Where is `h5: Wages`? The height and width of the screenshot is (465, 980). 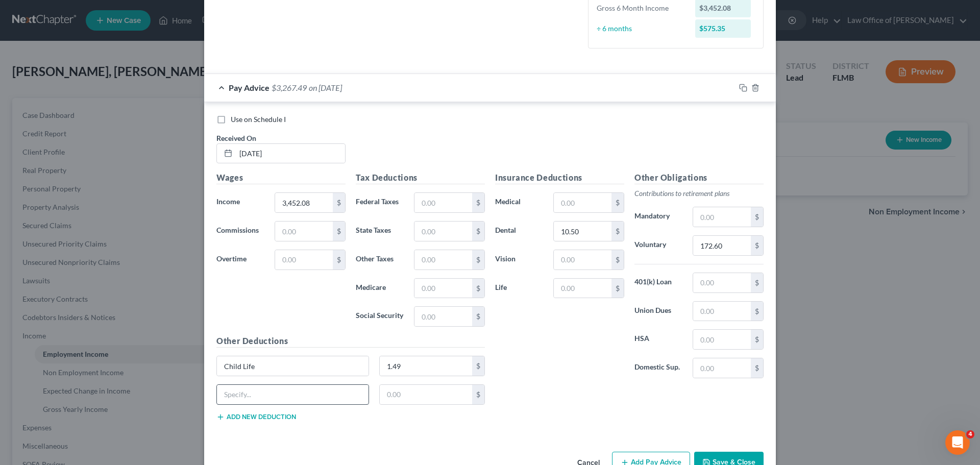
h5: Wages is located at coordinates (281, 177).